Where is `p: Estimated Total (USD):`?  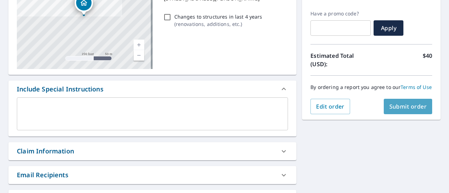 p: Estimated Total (USD): is located at coordinates (340, 60).